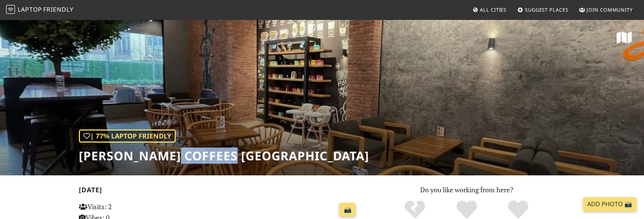 The height and width of the screenshot is (219, 644). Describe the element at coordinates (610, 10) in the screenshot. I see `span: Join Community` at that location.